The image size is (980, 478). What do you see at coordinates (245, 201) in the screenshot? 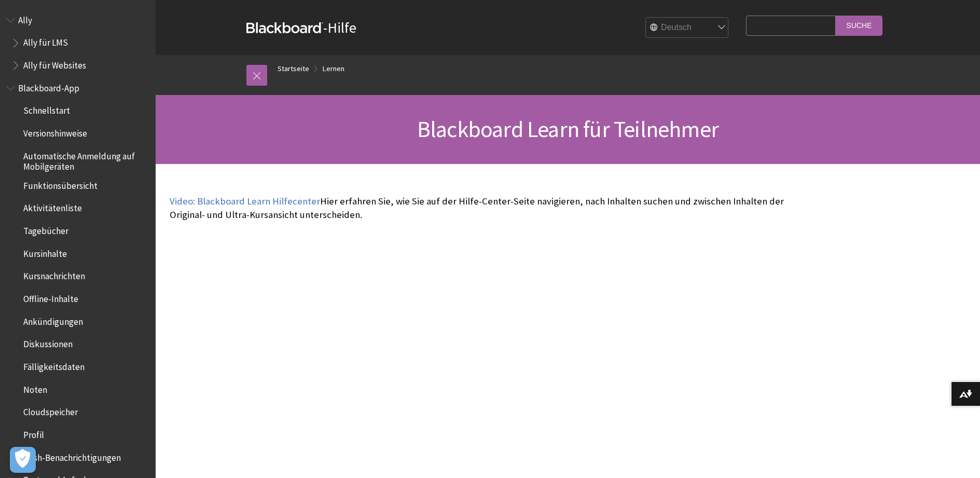
I see `a: Video: Blackboard Learn Hilfecenter` at bounding box center [245, 201].